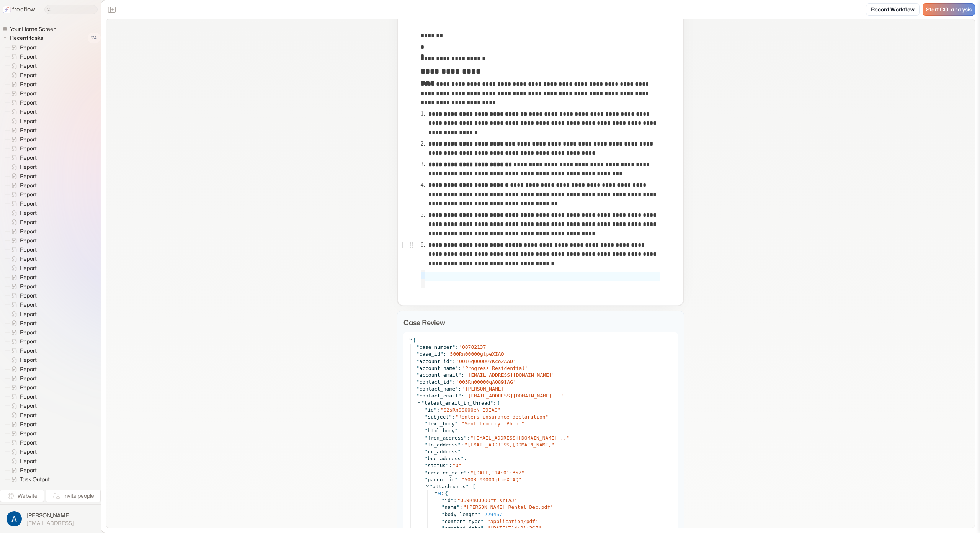  What do you see at coordinates (27, 38) in the screenshot?
I see `span: Recent tasks` at bounding box center [27, 38].